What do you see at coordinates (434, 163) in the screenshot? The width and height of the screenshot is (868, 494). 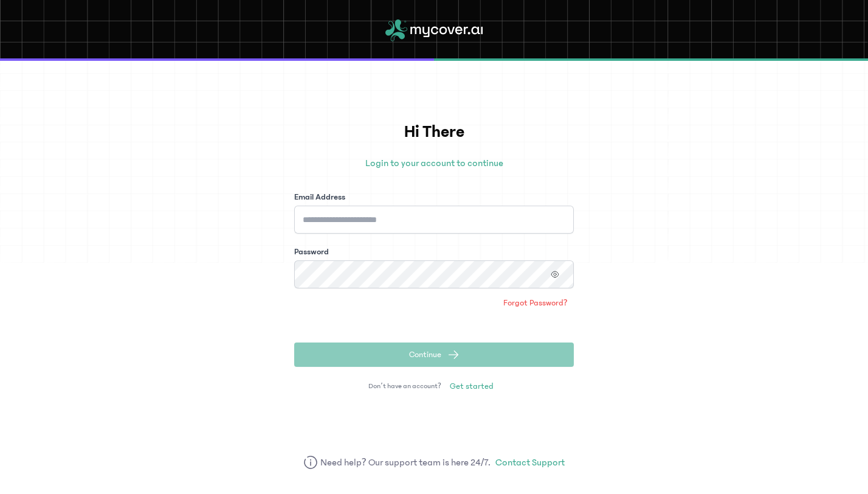 I see `p: Login to your account to continue` at bounding box center [434, 163].